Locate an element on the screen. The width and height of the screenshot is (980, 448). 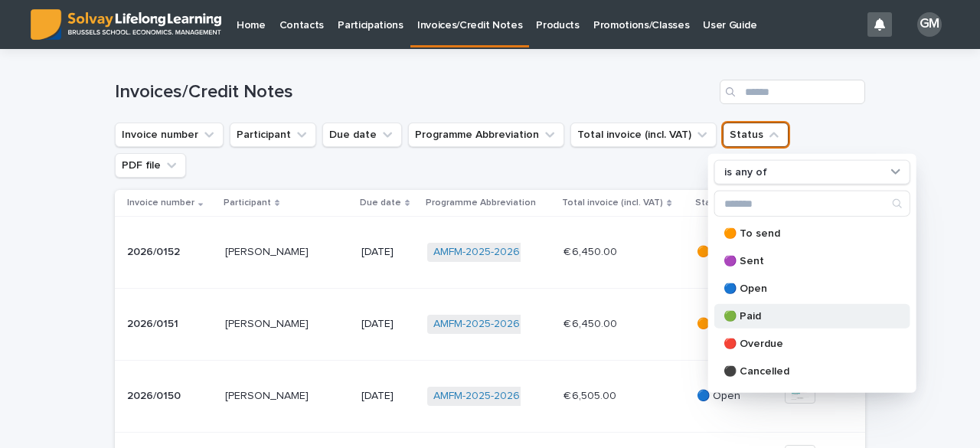
p: Status is located at coordinates (710, 203).